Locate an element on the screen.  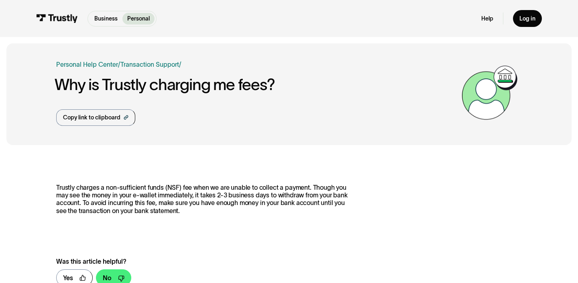
a: Help is located at coordinates (487, 18).